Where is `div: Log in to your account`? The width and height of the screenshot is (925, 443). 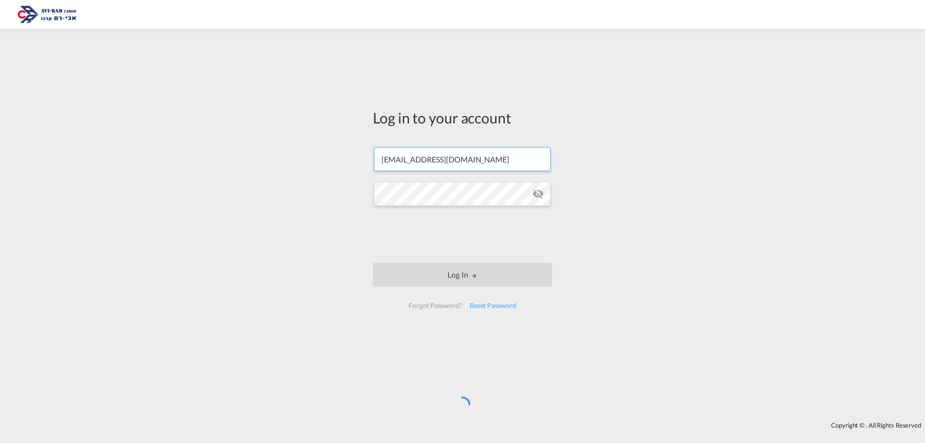
div: Log in to your account is located at coordinates (462, 118).